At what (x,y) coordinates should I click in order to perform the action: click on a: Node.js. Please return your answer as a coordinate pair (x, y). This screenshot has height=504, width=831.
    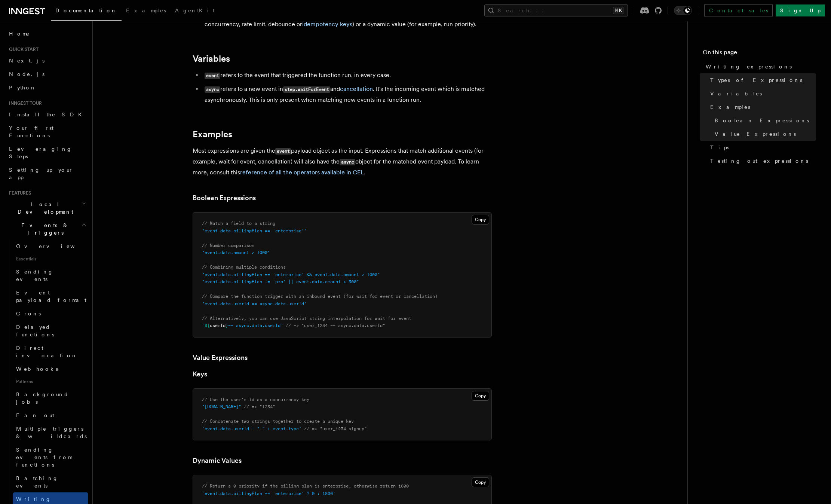
    Looking at the image, I should click on (46, 74).